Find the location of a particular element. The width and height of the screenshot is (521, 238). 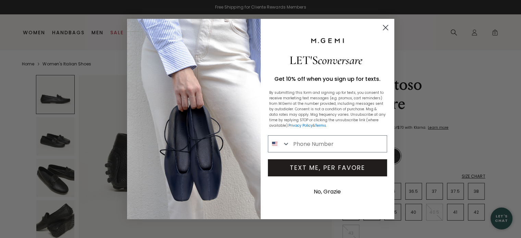

button: No, Grazie is located at coordinates (327, 192).